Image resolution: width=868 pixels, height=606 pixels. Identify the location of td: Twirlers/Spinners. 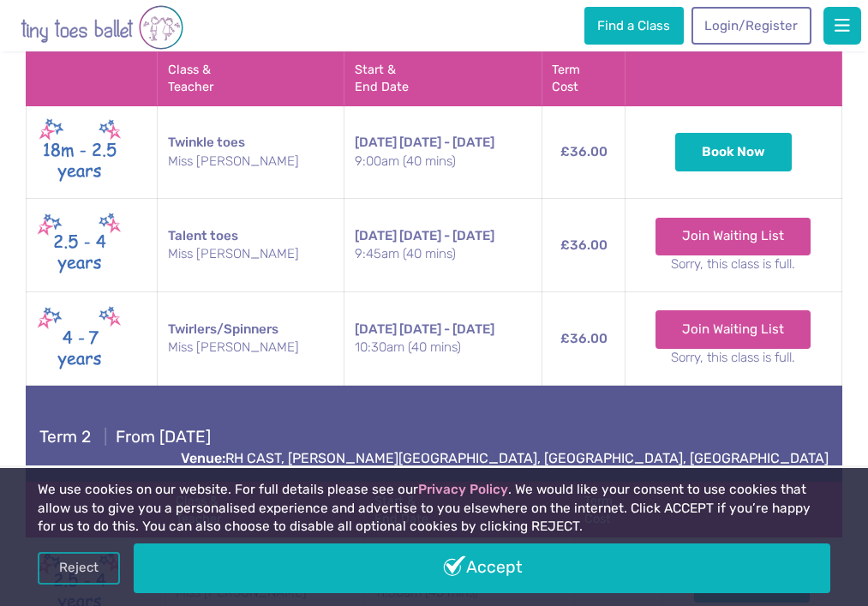
(251, 338).